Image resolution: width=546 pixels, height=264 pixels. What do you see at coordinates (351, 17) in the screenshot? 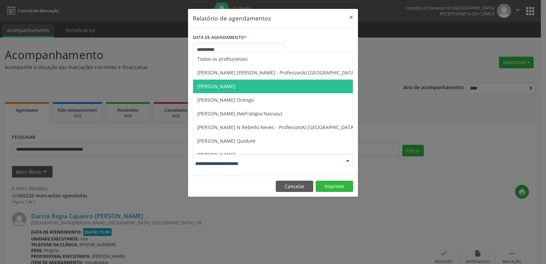
I see `button: Close` at bounding box center [351, 17].